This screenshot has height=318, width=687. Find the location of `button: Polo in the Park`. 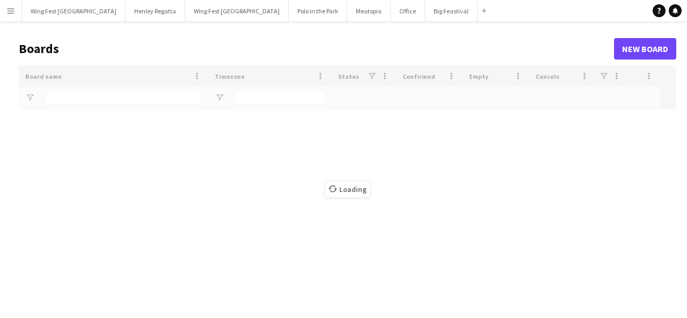

button: Polo in the Park is located at coordinates (318, 11).